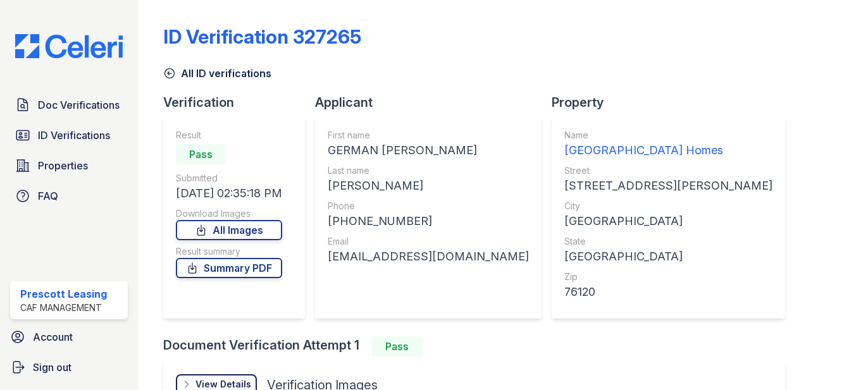  I want to click on a: Properties, so click(69, 166).